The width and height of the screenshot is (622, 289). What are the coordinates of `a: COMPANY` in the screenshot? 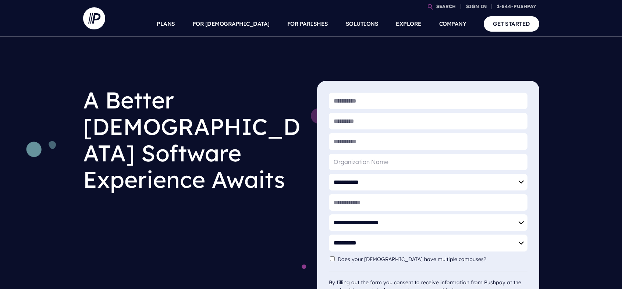 It's located at (453, 24).